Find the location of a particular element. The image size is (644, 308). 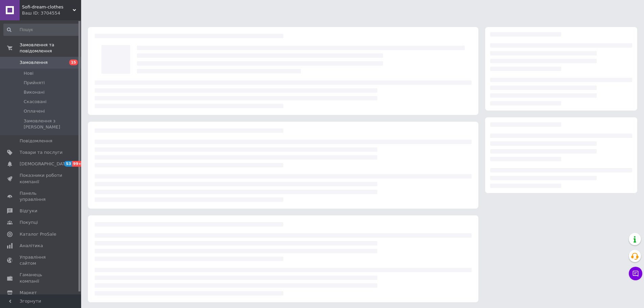

span: Аналітика is located at coordinates (31, 246).